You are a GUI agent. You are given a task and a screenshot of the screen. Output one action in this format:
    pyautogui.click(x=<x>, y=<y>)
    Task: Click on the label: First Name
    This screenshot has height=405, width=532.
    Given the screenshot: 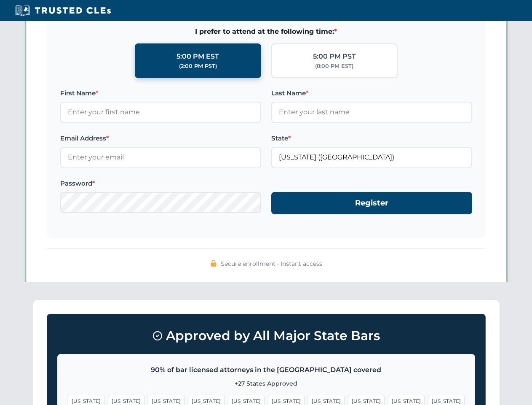 What is the action you would take?
    pyautogui.click(x=160, y=93)
    